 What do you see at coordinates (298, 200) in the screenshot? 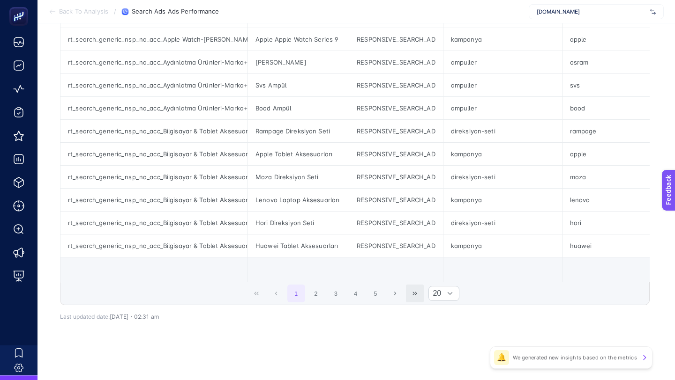
I see `div: Lenovo Laptop Aksesuarları` at bounding box center [298, 200].